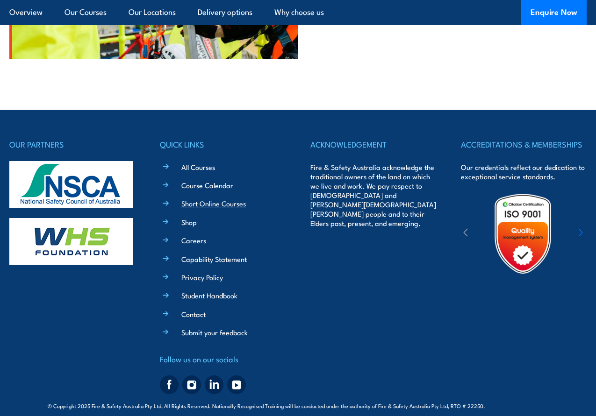 The width and height of the screenshot is (596, 416). What do you see at coordinates (72, 144) in the screenshot?
I see `h4: OUR PARTNERS` at bounding box center [72, 144].